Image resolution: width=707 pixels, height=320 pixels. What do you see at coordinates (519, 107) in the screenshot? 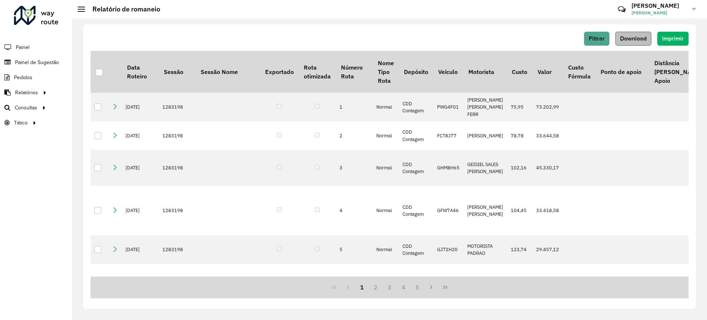
I see `td: 75,95` at bounding box center [519, 107].